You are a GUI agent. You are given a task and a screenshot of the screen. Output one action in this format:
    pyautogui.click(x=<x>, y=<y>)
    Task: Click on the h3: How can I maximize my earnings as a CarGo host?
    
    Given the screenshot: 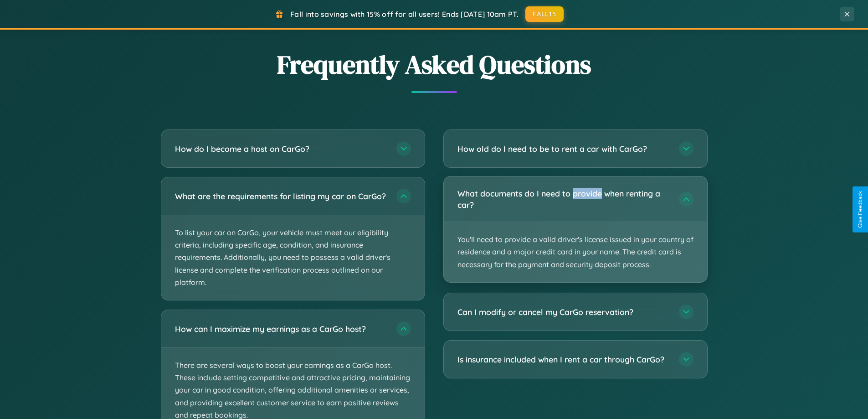 What is the action you would take?
    pyautogui.click(x=281, y=329)
    